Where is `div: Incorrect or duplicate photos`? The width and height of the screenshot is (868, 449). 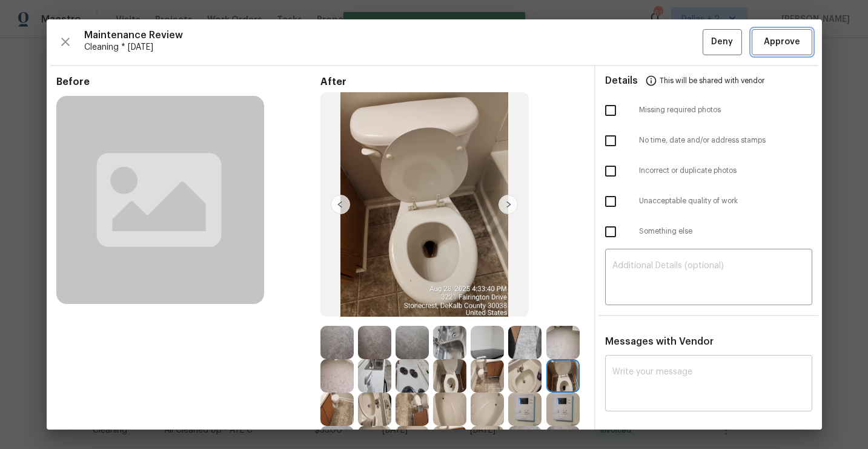
div: Incorrect or duplicate photos is located at coordinates (709, 171).